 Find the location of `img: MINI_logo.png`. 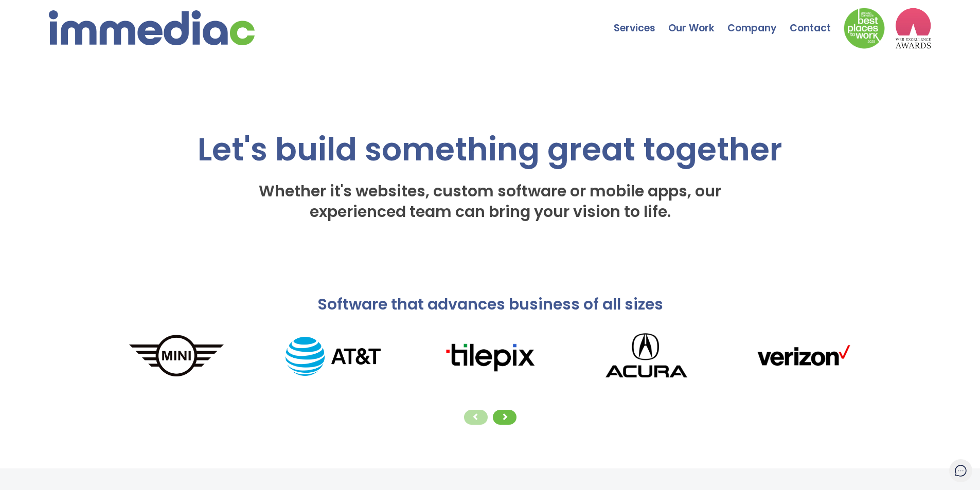

img: MINI_logo.png is located at coordinates (177, 357).